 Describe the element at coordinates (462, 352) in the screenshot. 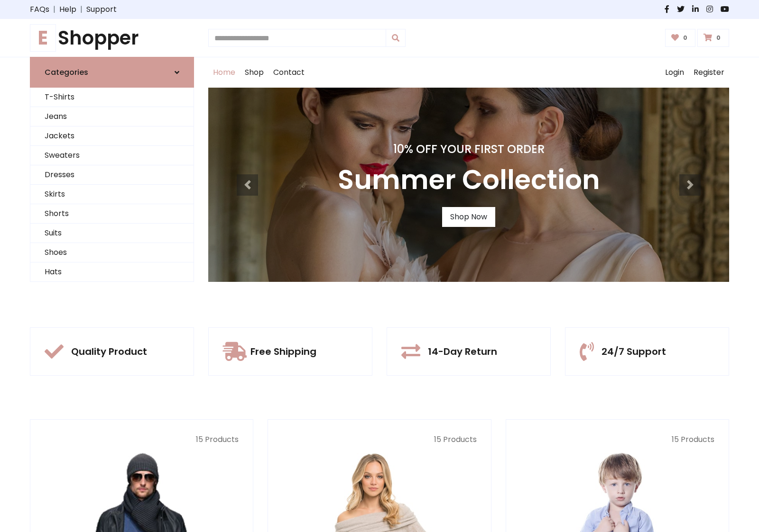

I see `h5: 14-Day Return` at that location.